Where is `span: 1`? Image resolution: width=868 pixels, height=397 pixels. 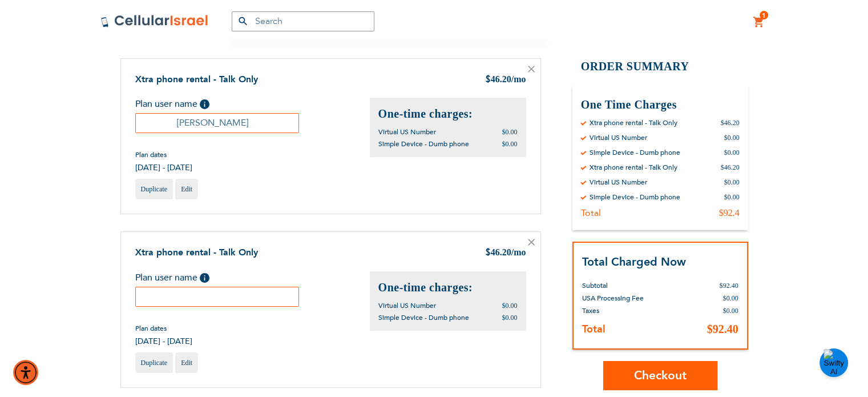 span: 1 is located at coordinates (763, 15).